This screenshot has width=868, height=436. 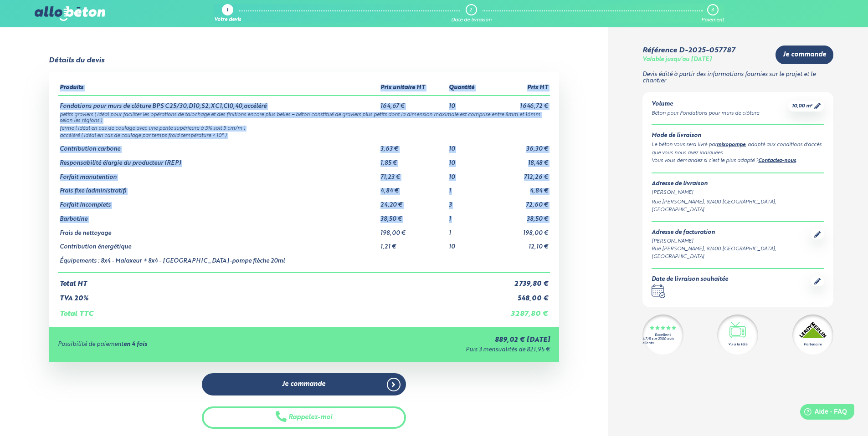 What do you see at coordinates (219, 174) in the screenshot?
I see `td: Forfait manutention` at bounding box center [219, 174].